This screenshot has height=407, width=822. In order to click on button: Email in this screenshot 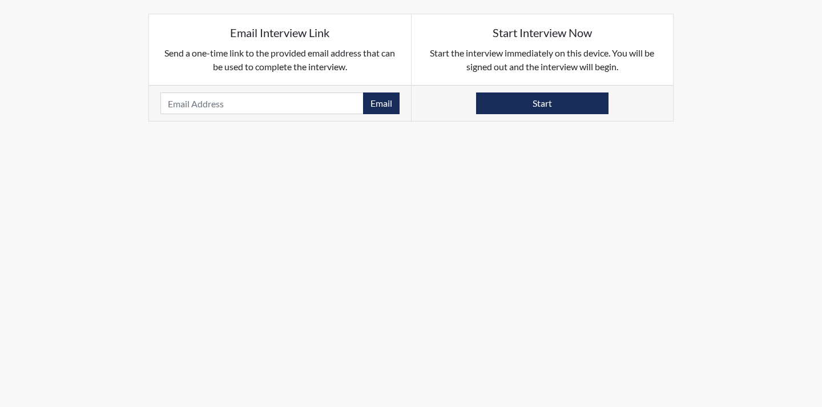, I will do `click(381, 103)`.